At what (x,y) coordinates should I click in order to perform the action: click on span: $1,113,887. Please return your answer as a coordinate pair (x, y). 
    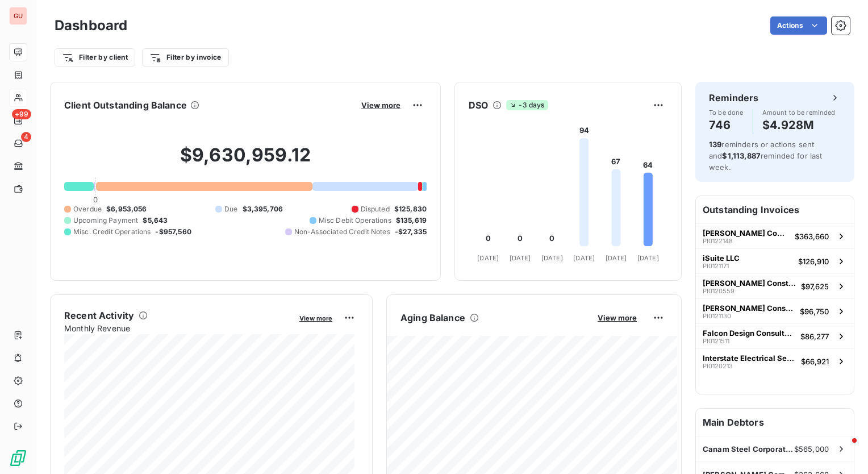
    Looking at the image, I should click on (741, 156).